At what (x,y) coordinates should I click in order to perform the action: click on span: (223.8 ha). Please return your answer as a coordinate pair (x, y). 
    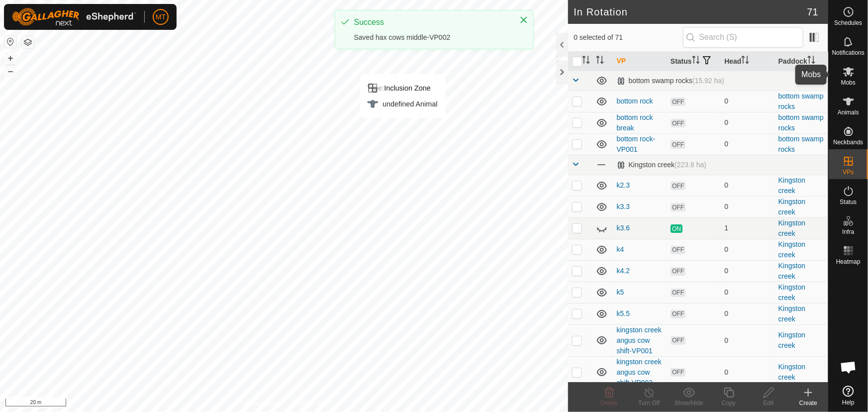
    Looking at the image, I should click on (690, 165).